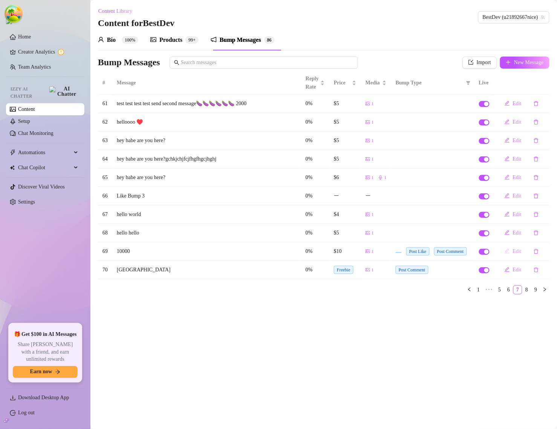  I want to click on li: 9, so click(536, 290).